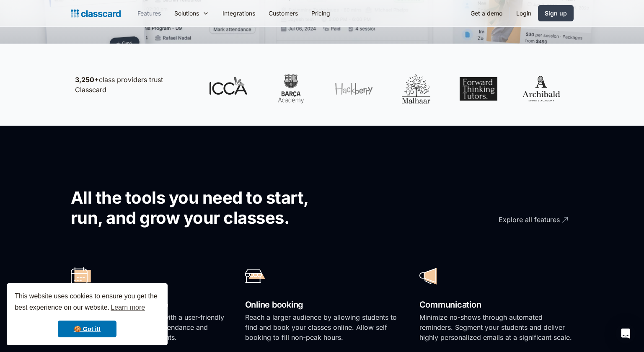 The image size is (644, 352). Describe the element at coordinates (134, 85) in the screenshot. I see `p: class providers trust Classcard` at that location.